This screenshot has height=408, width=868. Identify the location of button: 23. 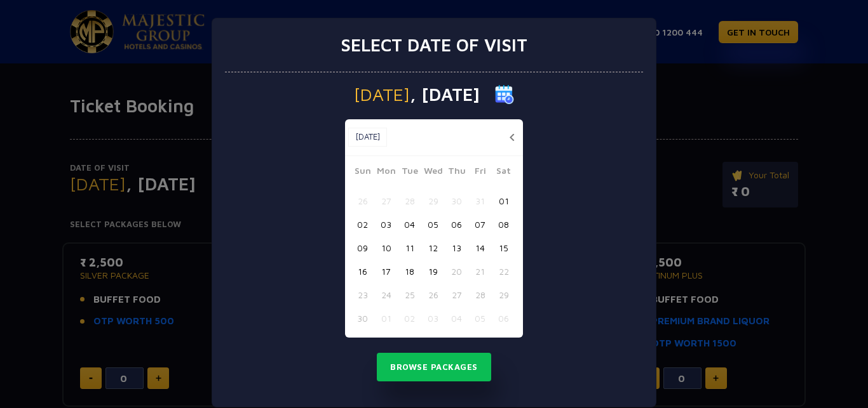
(362, 294).